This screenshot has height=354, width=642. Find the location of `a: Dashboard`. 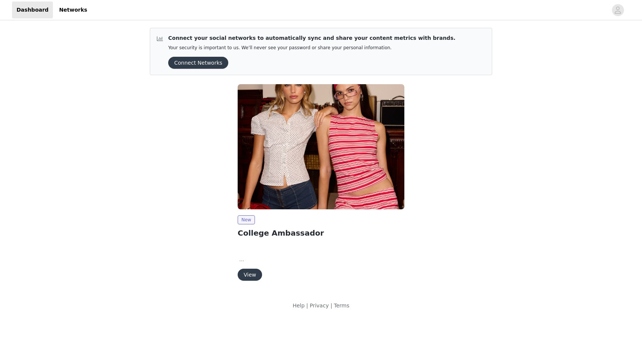

a: Dashboard is located at coordinates (32, 10).